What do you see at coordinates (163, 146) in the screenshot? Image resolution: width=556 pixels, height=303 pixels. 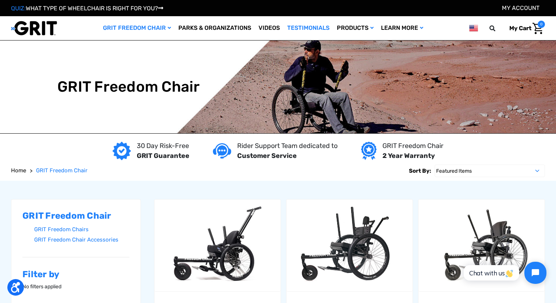 I see `p: 30 Day Risk-Free` at bounding box center [163, 146].